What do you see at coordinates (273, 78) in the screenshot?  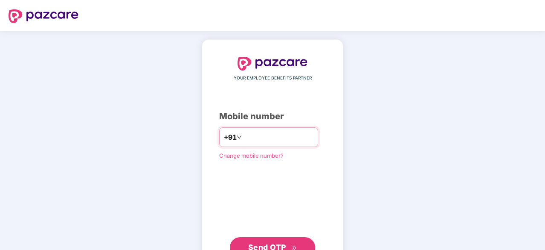 I see `span: YOUR EMPLOYEE BENEFITS PARTNER` at bounding box center [273, 78].